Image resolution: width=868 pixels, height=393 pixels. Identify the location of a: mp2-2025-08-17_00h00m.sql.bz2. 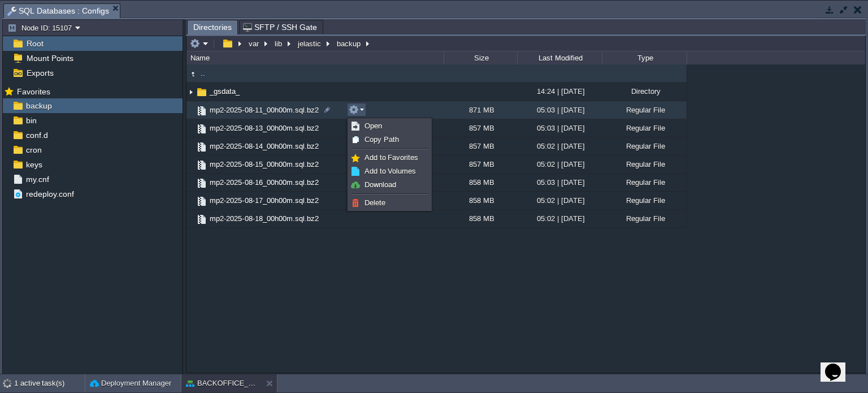
(264, 201).